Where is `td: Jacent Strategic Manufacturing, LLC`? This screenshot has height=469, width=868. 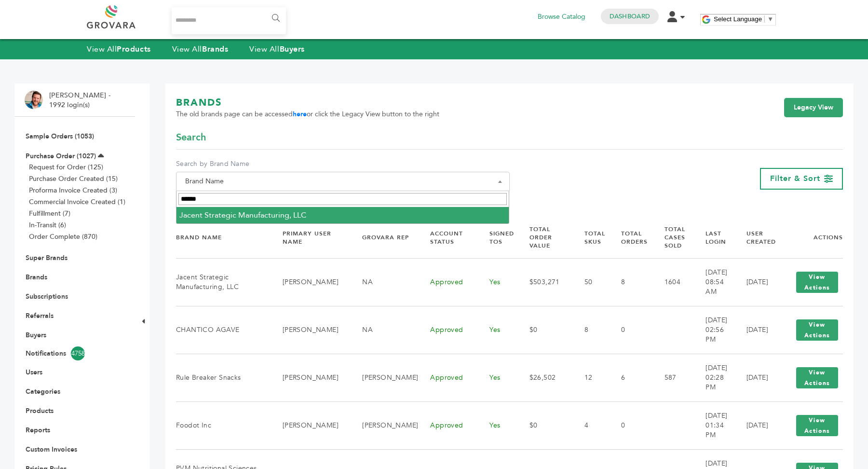
td: Jacent Strategic Manufacturing, LLC is located at coordinates (224, 281).